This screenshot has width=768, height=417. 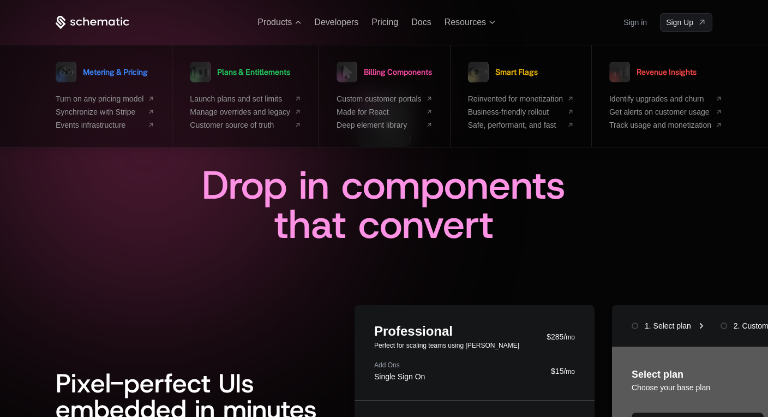 I want to click on a: Get alerts on customer usage, so click(x=665, y=112).